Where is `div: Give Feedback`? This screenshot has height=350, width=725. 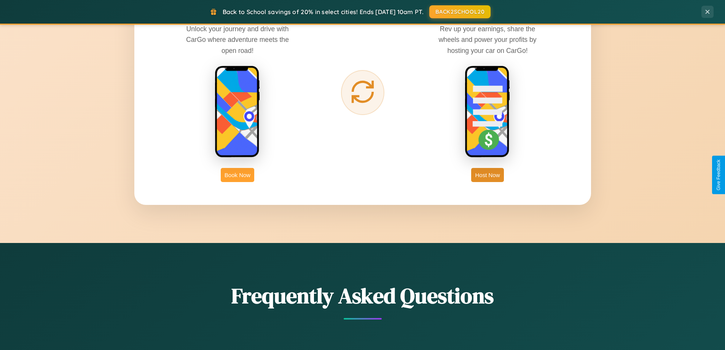 div: Give Feedback is located at coordinates (719, 175).